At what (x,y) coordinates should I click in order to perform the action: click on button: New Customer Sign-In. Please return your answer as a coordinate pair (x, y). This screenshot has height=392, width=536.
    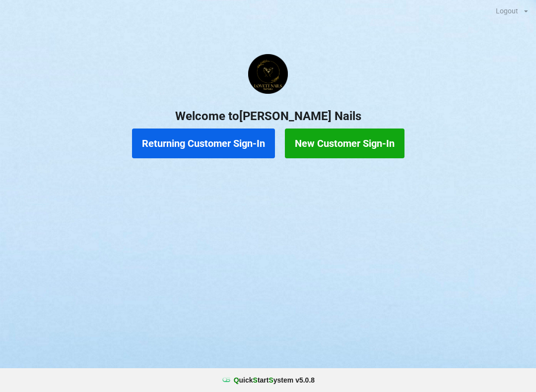
    Looking at the image, I should click on (345, 143).